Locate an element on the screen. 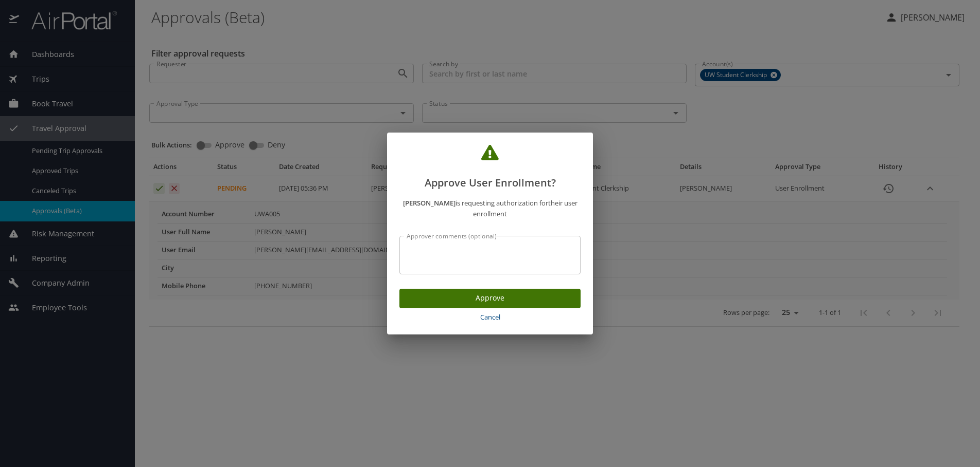 This screenshot has height=467, width=980. span: Approve is located at coordinates (490, 298).